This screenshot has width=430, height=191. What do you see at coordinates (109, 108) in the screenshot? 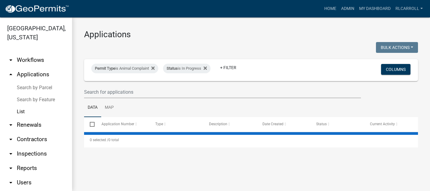
I see `a: Map` at bounding box center [109, 108].